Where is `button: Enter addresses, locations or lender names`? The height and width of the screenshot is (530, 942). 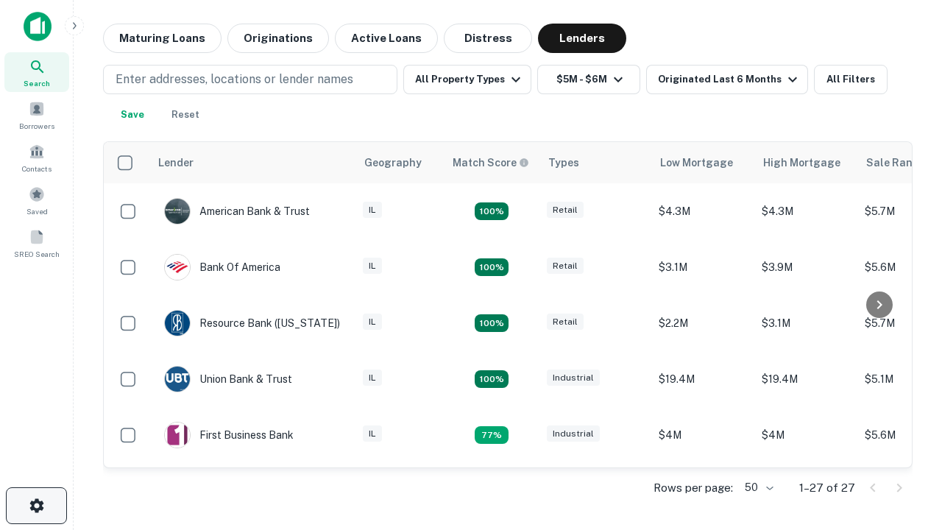 button: Enter addresses, locations or lender names is located at coordinates (250, 79).